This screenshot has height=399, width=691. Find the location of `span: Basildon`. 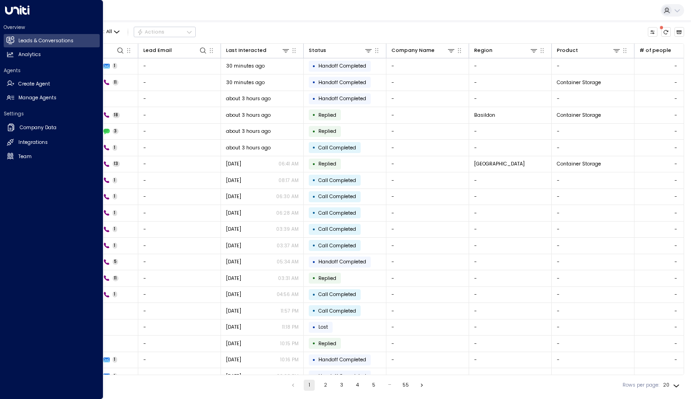

span: Basildon is located at coordinates (485, 115).